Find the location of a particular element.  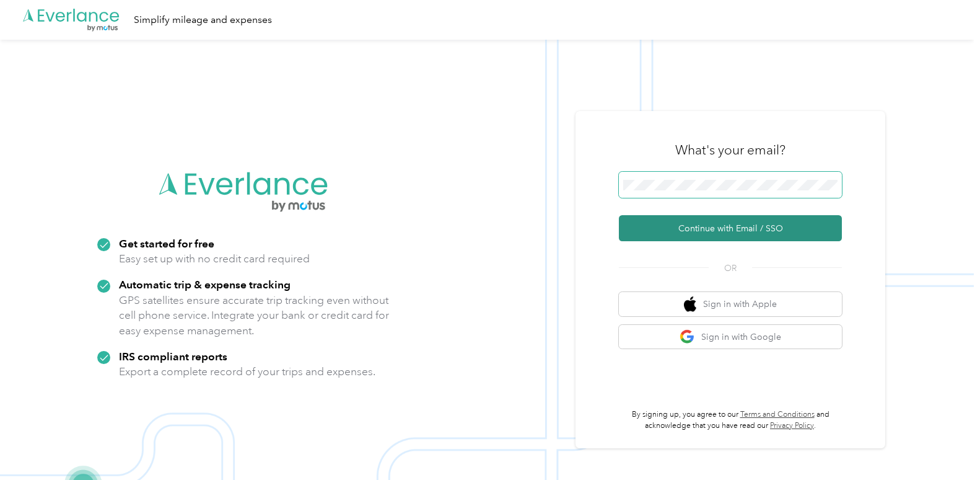

p: By signing up, you agree to our and acknowledge that you have read our . is located at coordinates (730, 420).